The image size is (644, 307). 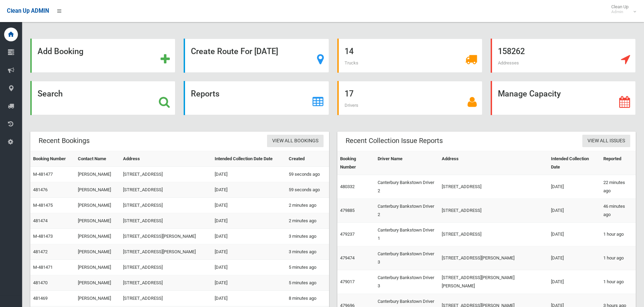 What do you see at coordinates (347, 234) in the screenshot?
I see `a: 479237` at bounding box center [347, 234].